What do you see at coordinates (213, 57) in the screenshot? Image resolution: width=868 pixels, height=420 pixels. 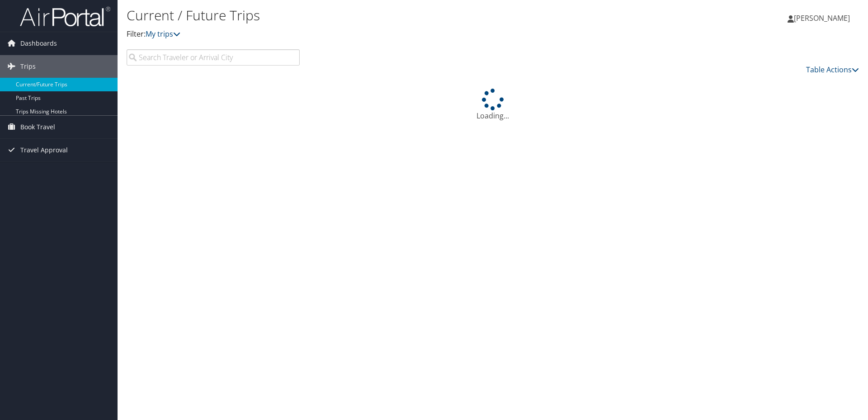 I see `input: Search Traveler or Arrival City` at bounding box center [213, 57].